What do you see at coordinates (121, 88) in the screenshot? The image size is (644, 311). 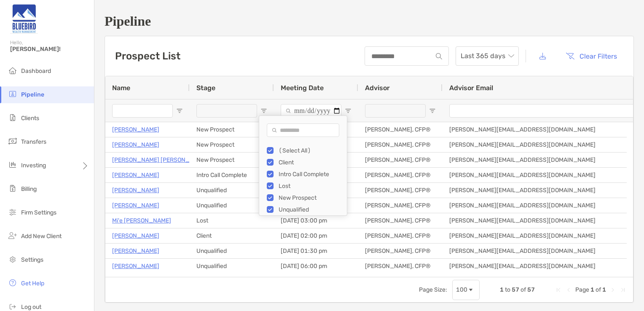 I see `span: Name` at bounding box center [121, 88].